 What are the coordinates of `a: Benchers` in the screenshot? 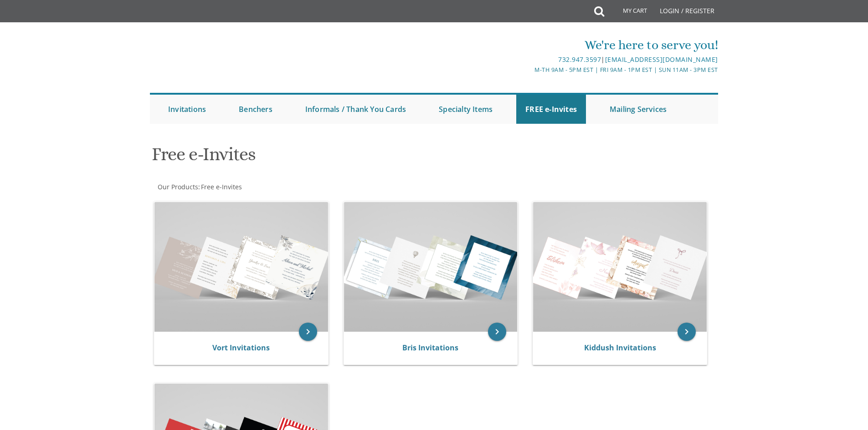 It's located at (255, 109).